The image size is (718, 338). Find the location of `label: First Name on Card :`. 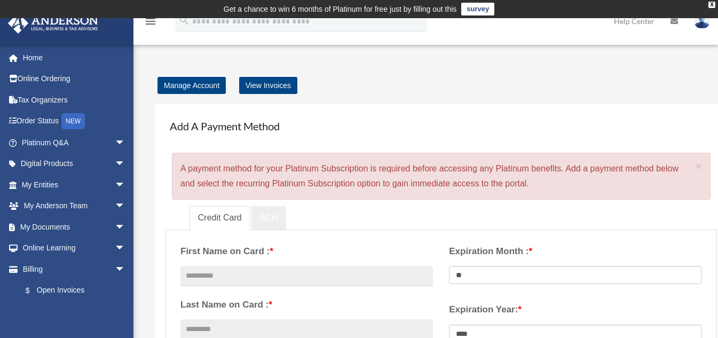

label: First Name on Card : is located at coordinates (306, 251).